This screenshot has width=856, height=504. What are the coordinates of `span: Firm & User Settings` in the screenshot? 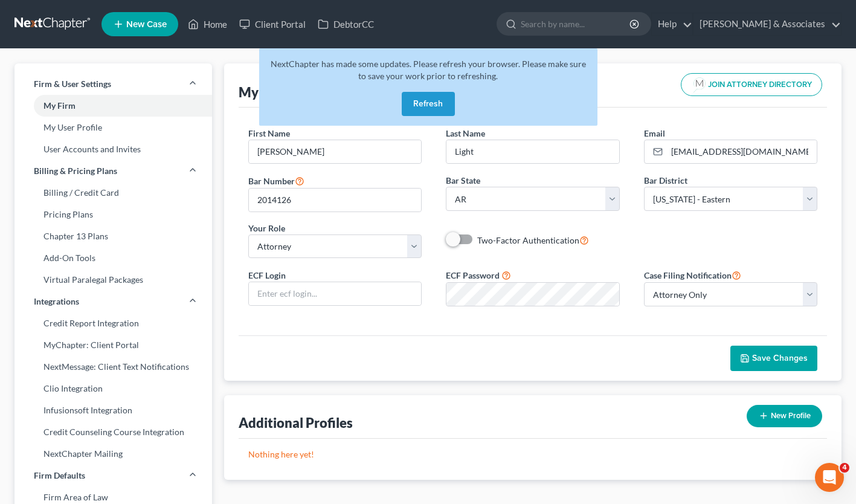 It's located at (73, 84).